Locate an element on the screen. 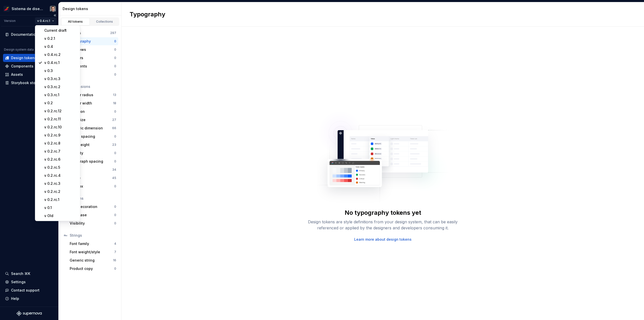 Image resolution: width=644 pixels, height=320 pixels. div: v 0.2.rc.5 is located at coordinates (61, 168).